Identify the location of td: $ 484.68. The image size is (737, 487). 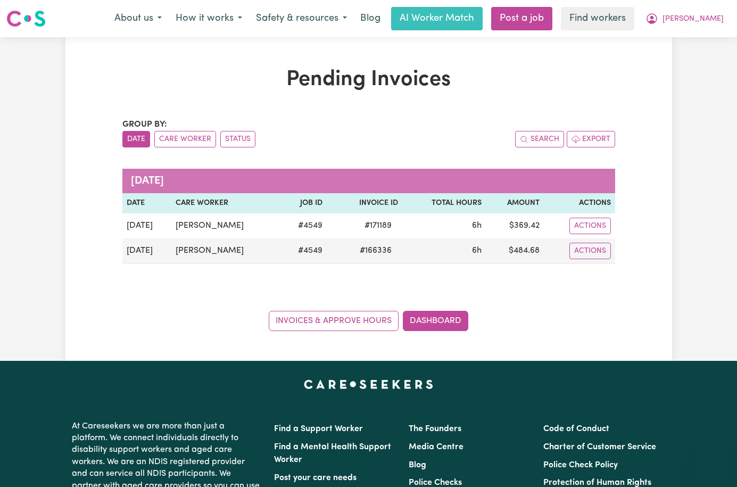
(515, 251).